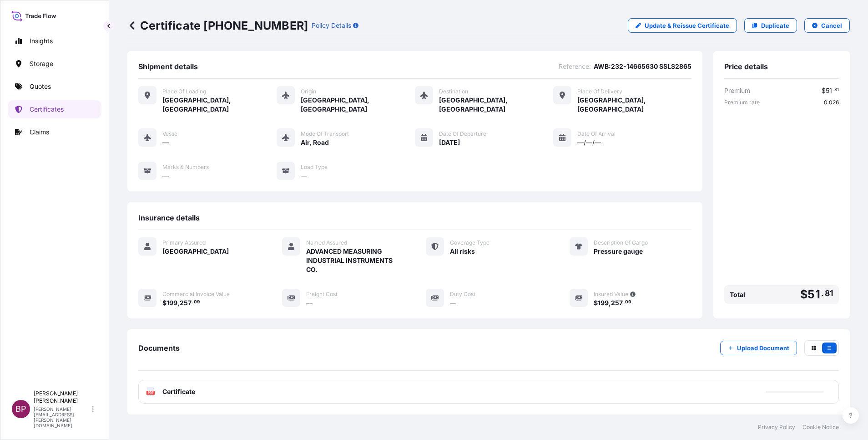 The height and width of the screenshot is (440, 868). I want to click on span: Named Assured, so click(326, 243).